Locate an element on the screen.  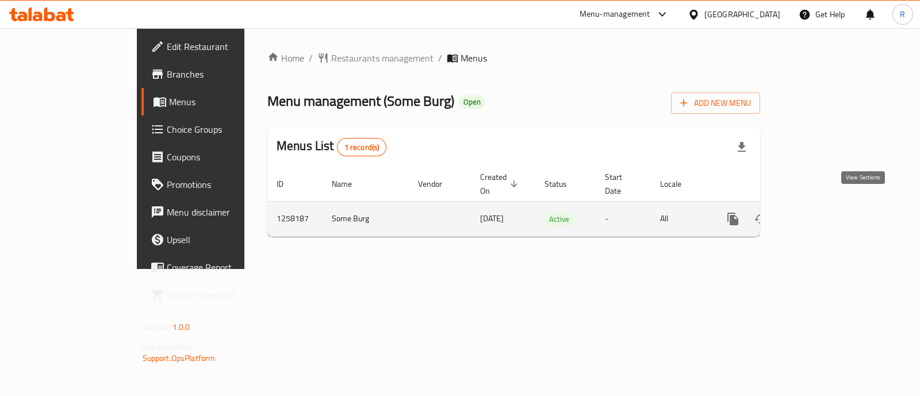
nav: breadcrumb is located at coordinates (513, 58).